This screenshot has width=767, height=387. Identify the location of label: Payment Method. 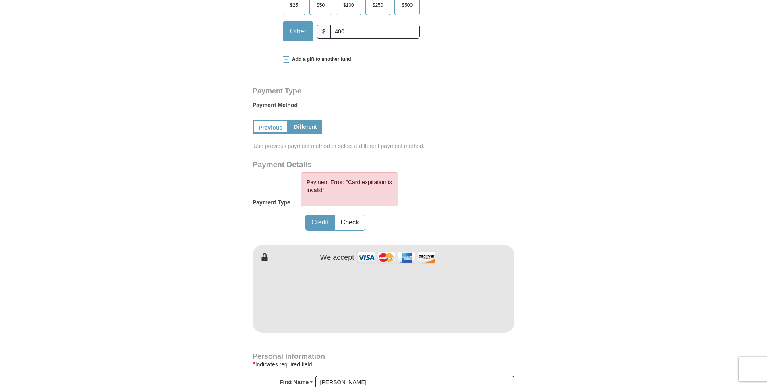
(383, 107).